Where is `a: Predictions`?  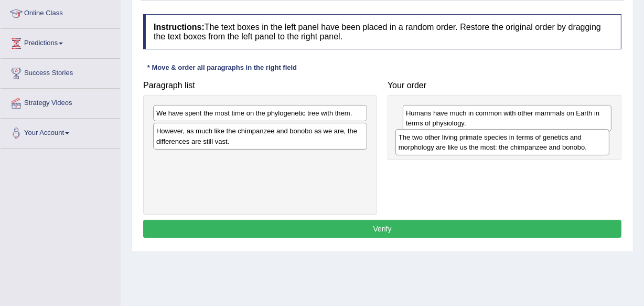
a: Predictions is located at coordinates (61, 42).